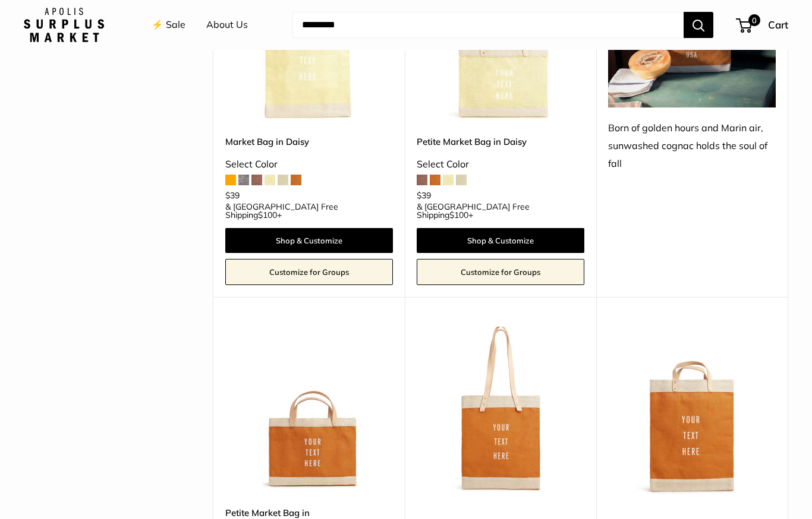 The width and height of the screenshot is (812, 519). What do you see at coordinates (778, 25) in the screenshot?
I see `span: Cart` at bounding box center [778, 25].